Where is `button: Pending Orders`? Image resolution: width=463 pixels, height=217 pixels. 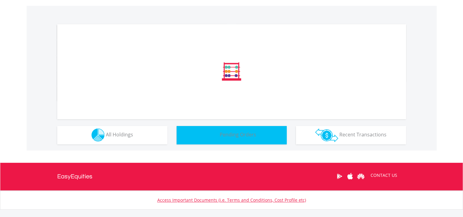
button: Pending Orders is located at coordinates (232, 135).